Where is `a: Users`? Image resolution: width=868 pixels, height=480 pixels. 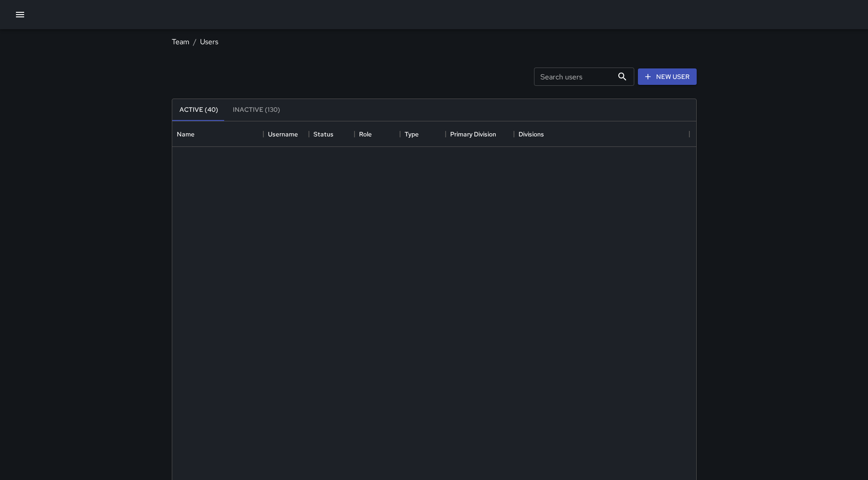
a: Users is located at coordinates (209, 41).